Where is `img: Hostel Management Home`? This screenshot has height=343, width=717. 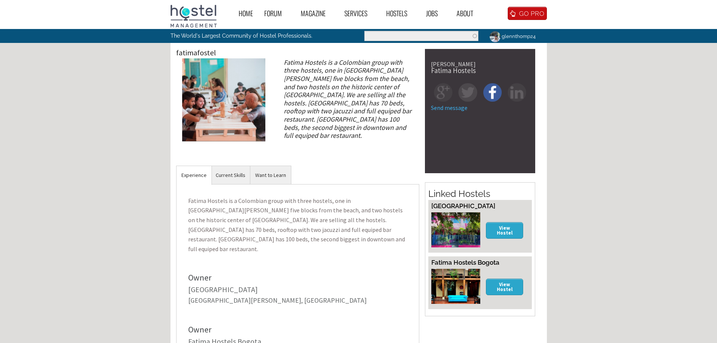
img: Hostel Management Home is located at coordinates (194, 16).